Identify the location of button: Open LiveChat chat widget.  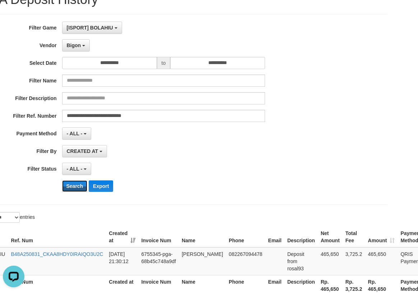
(14, 14).